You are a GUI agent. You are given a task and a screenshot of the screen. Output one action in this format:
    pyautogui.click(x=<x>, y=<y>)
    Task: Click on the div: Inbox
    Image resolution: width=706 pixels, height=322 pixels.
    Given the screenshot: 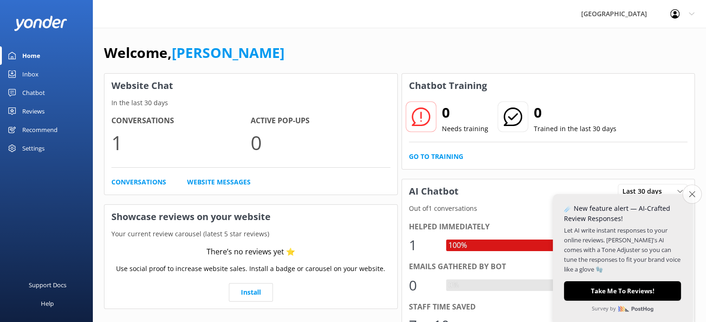 What is the action you would take?
    pyautogui.click(x=30, y=74)
    